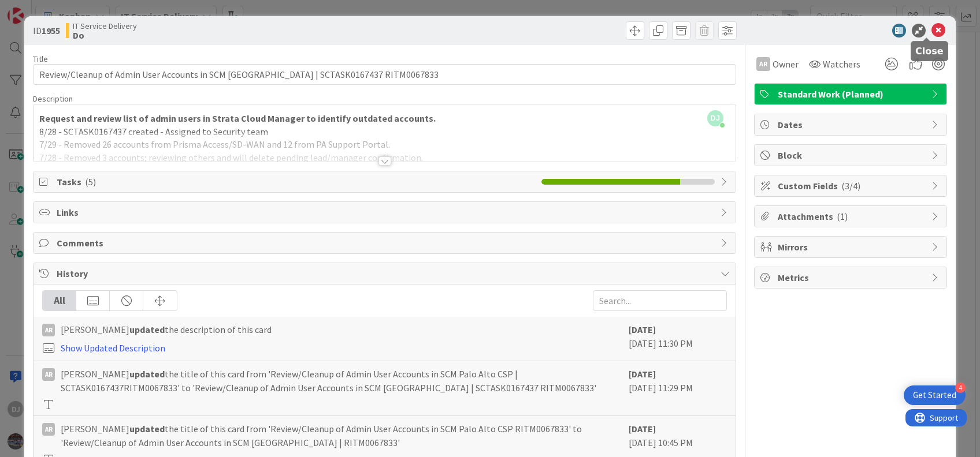 The height and width of the screenshot is (457, 980). What do you see at coordinates (46, 31) in the screenshot?
I see `span: ID` at bounding box center [46, 31].